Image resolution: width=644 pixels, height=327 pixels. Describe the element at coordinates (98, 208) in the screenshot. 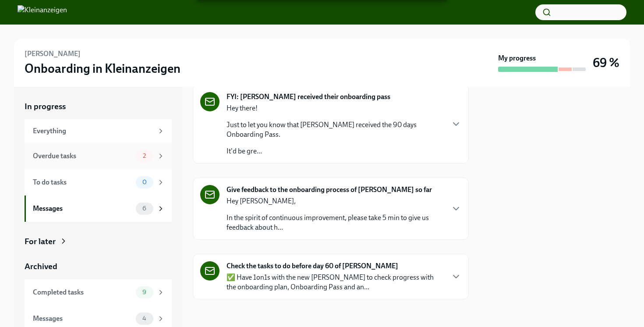

I see `a: Messages6` at that location.